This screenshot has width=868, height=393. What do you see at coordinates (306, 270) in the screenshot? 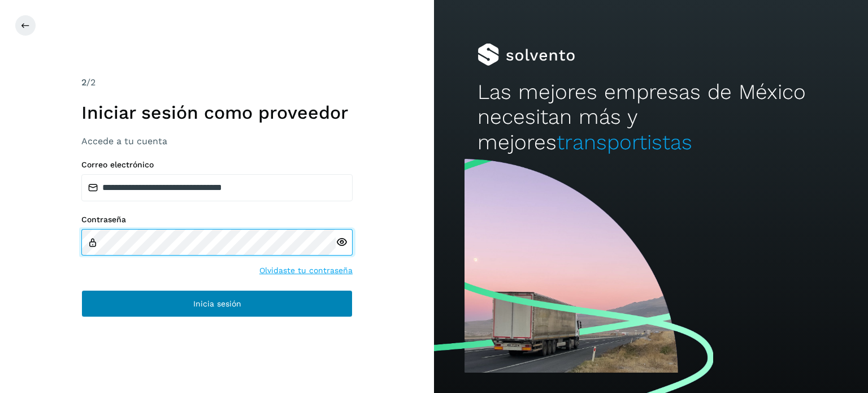
I see `a: Olvidaste tu contraseña` at bounding box center [306, 270].